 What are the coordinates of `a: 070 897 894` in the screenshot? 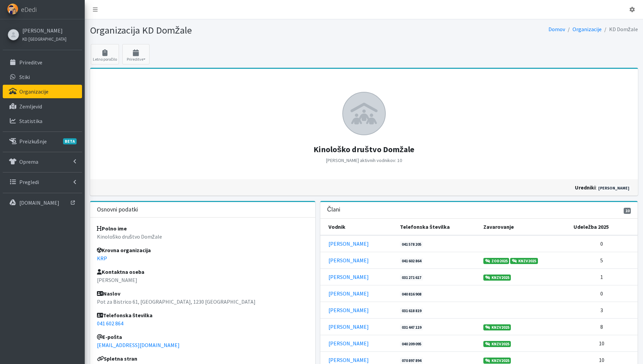 It's located at (412, 360).